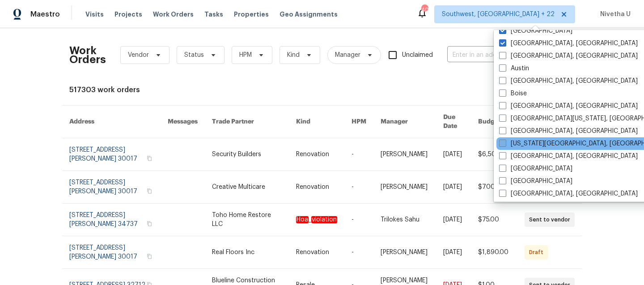  I want to click on span: Status, so click(194, 55).